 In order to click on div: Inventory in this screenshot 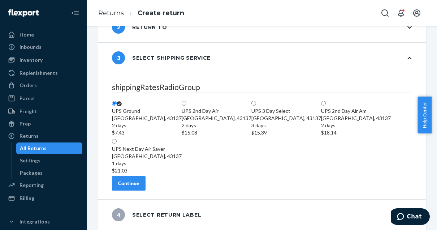, I will do `click(31, 60)`.